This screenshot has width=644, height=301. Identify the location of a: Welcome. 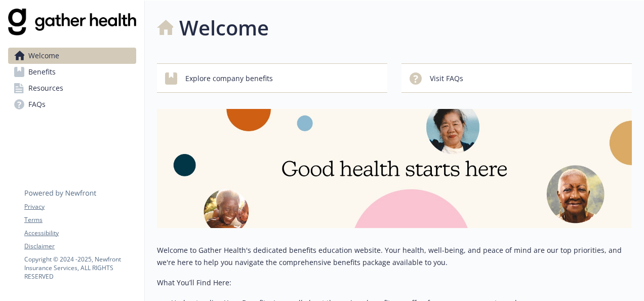
(72, 56).